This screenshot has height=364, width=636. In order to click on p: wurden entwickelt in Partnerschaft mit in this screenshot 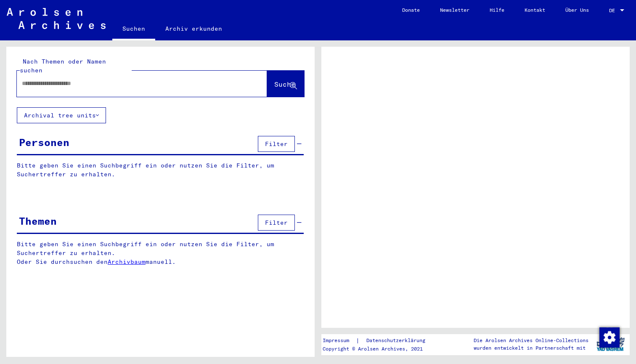, I will do `click(530, 348)`.